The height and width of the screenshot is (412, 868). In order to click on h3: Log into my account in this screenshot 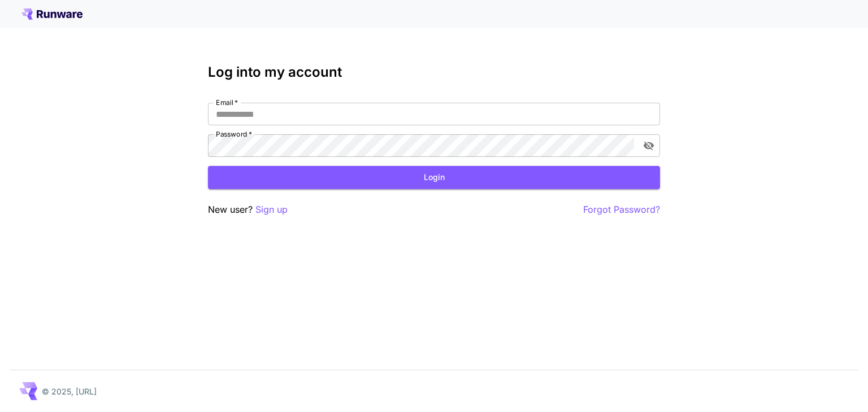, I will do `click(434, 72)`.